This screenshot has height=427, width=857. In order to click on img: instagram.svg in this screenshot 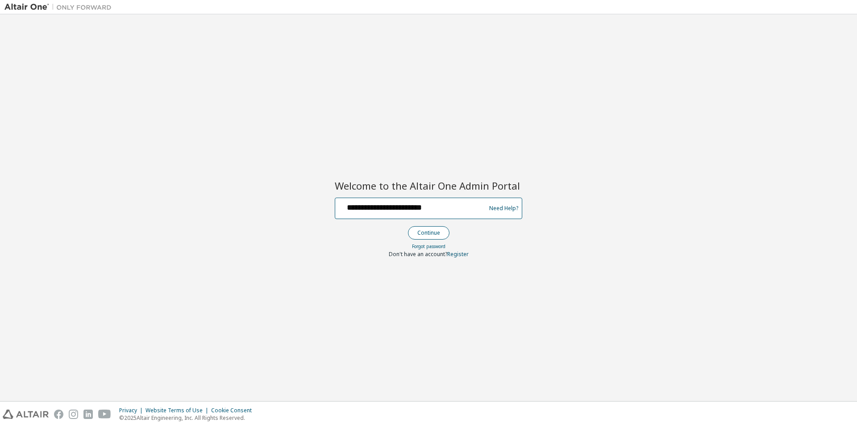, I will do `click(73, 414)`.